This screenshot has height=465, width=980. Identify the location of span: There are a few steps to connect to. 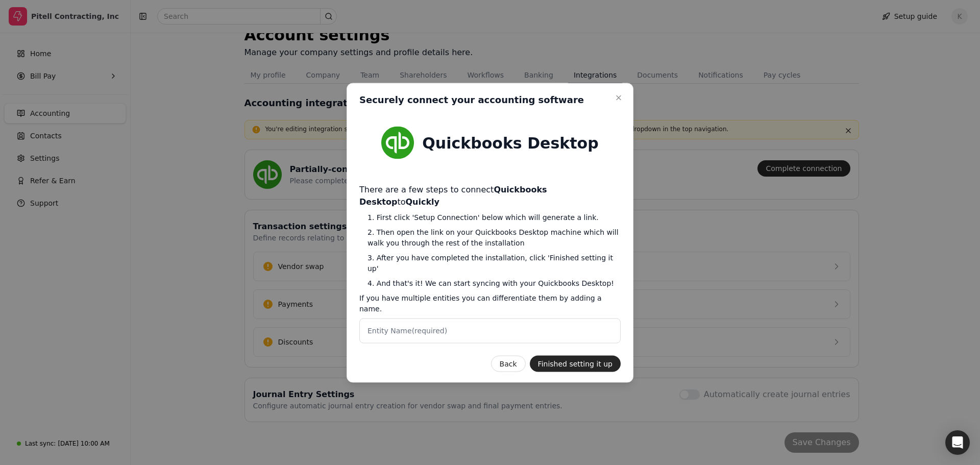
(490, 196).